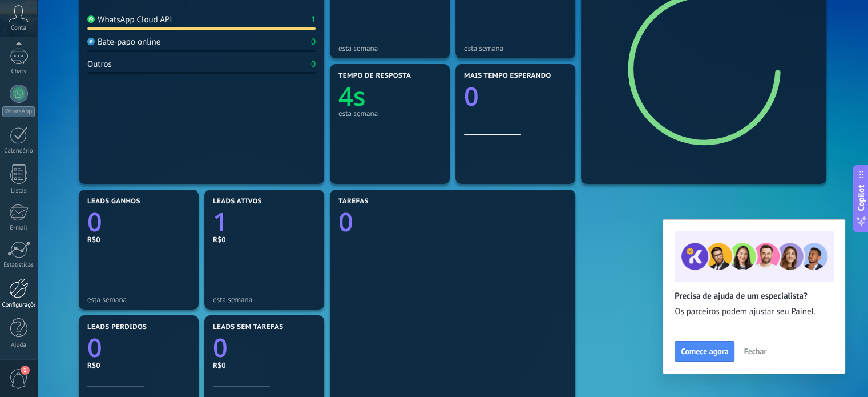  What do you see at coordinates (756, 352) in the screenshot?
I see `span: Fechar` at bounding box center [756, 352].